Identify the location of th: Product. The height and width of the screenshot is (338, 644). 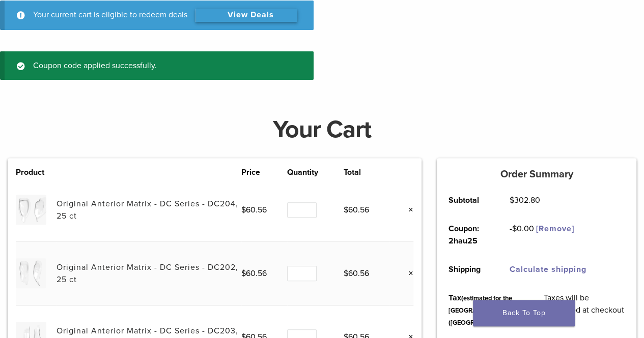
(36, 172).